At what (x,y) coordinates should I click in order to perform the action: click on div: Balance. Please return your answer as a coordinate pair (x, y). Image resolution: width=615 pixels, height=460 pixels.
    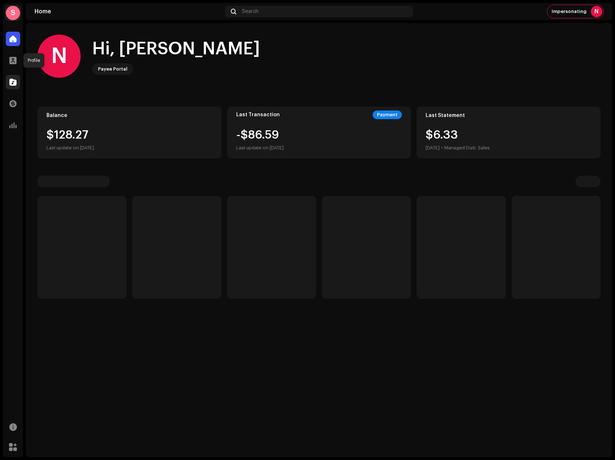
    Looking at the image, I should click on (129, 116).